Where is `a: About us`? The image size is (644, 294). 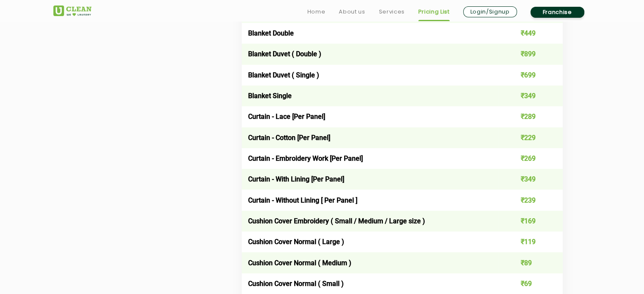 a: About us is located at coordinates (352, 12).